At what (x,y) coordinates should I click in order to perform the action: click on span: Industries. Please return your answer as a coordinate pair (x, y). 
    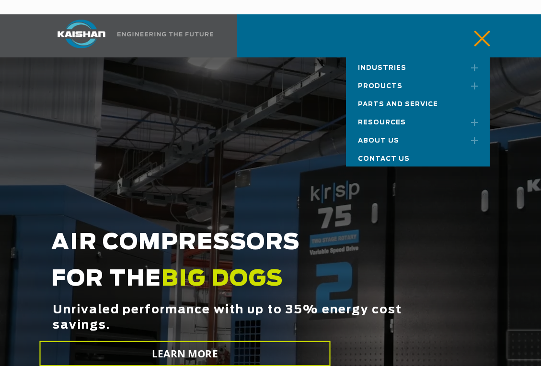
    Looking at the image, I should click on (382, 68).